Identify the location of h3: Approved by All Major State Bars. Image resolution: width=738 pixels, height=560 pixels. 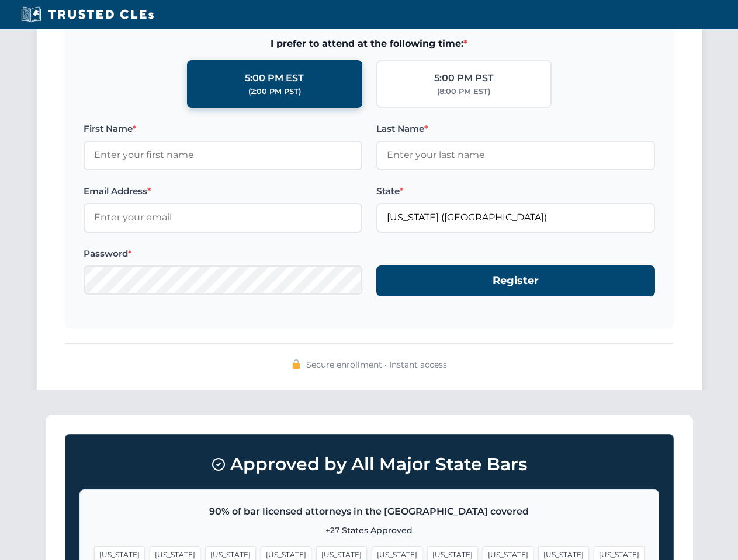
(369, 465).